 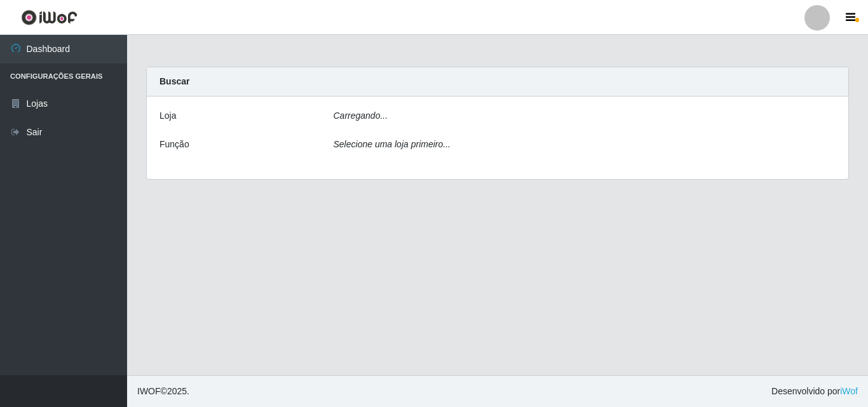 I want to click on span: Desenvolvido por, so click(x=815, y=391).